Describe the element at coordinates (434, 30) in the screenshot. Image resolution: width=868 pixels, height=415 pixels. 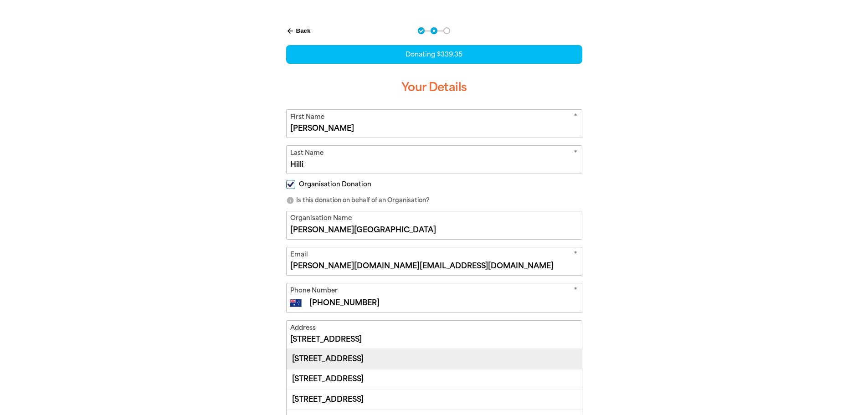
I see `button: Navigate to step 2 of 3 to enter your details` at that location.